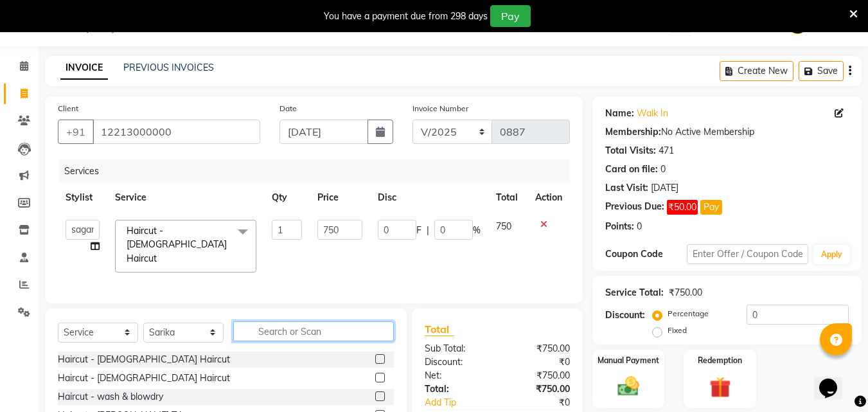 The height and width of the screenshot is (412, 868). What do you see at coordinates (288, 108) in the screenshot?
I see `label: Date` at bounding box center [288, 108].